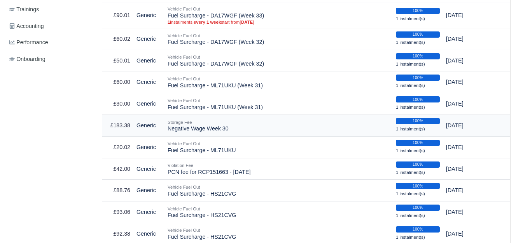  Describe the element at coordinates (118, 147) in the screenshot. I see `td: £20.02` at that location.